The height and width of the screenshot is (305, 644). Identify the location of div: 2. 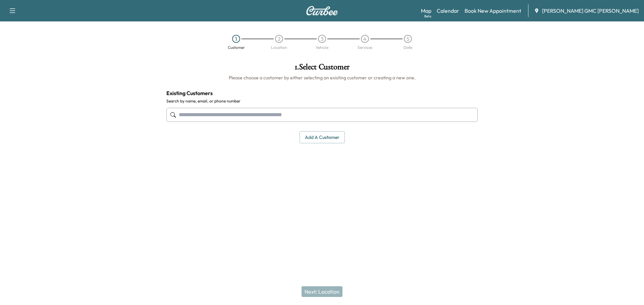
(279, 39).